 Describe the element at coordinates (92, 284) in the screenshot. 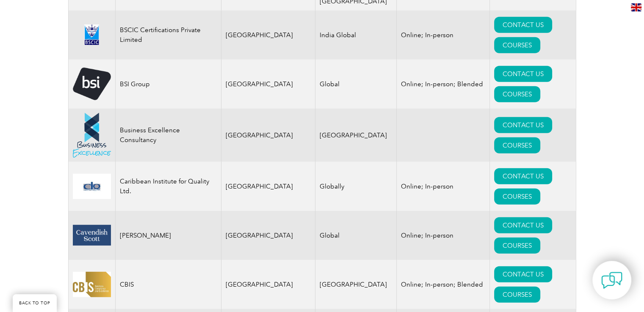

I see `img: 07dbdeaf-5408-eb11-a813-000d3ae11abd-logo.jpg` at that location.